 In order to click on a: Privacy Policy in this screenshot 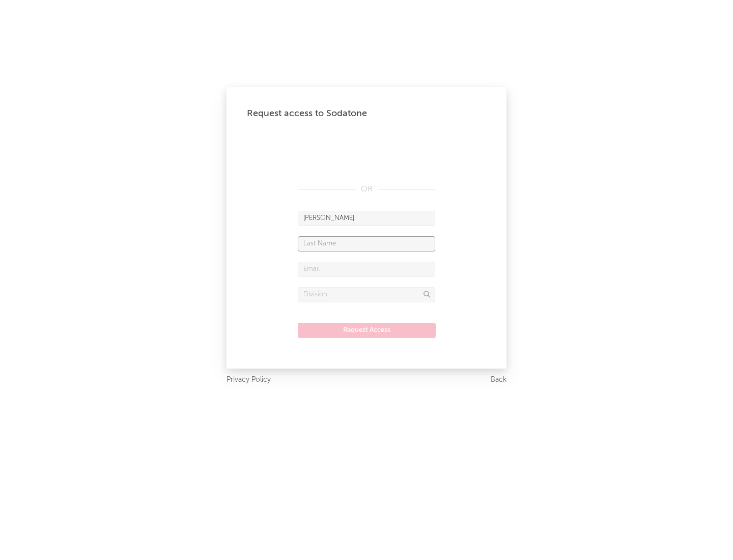, I will do `click(249, 380)`.